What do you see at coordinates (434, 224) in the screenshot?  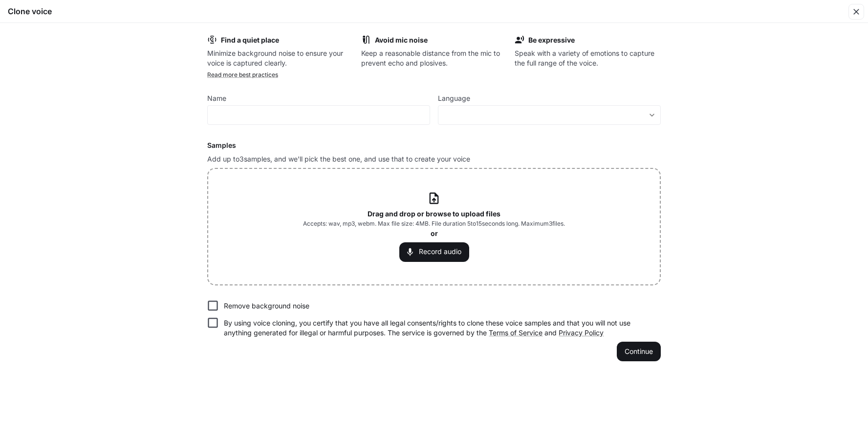 I see `span: Accepts: wav, mp3, webm. Max file size: 4MB. File duration 5 to 15 seconds long. Maximum 3 files.` at bounding box center [434, 224].